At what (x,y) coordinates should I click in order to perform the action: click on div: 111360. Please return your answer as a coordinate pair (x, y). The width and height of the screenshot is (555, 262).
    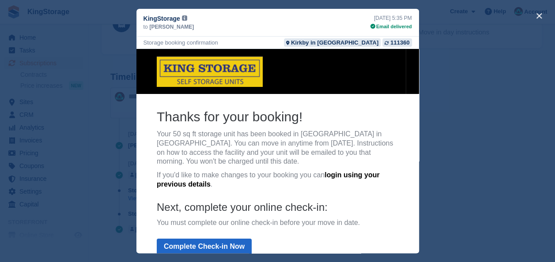
    Looking at the image, I should click on (400, 42).